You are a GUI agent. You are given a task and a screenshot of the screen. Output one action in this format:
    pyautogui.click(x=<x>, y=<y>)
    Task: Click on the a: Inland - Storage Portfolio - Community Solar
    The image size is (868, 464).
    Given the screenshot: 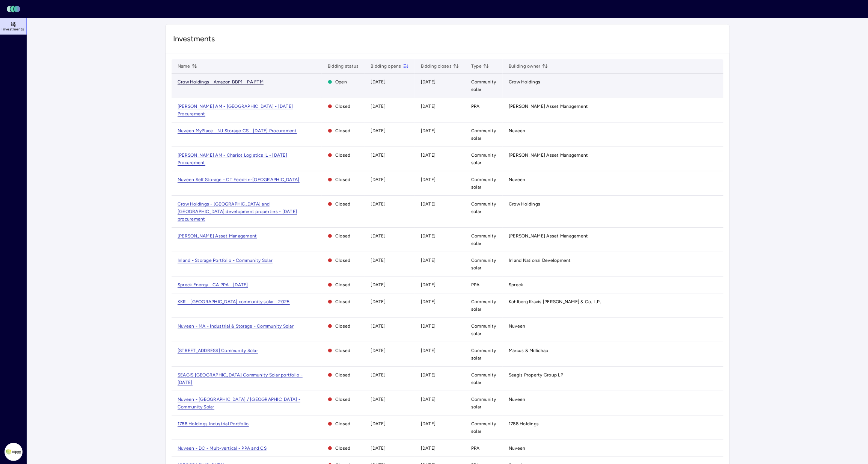 What is the action you would take?
    pyautogui.click(x=225, y=260)
    